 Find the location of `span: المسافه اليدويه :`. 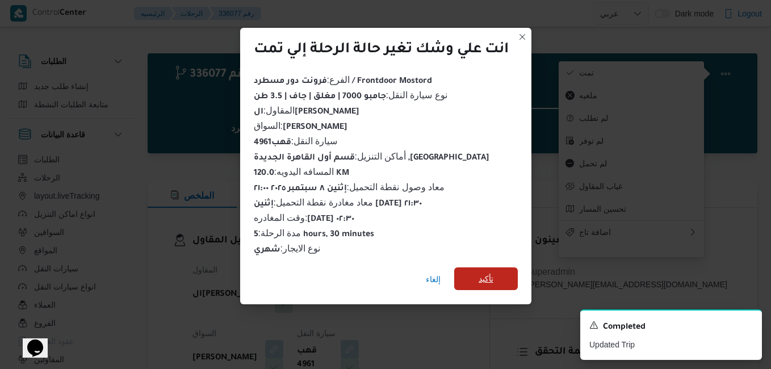

span: المسافه اليدويه : is located at coordinates (302, 171).